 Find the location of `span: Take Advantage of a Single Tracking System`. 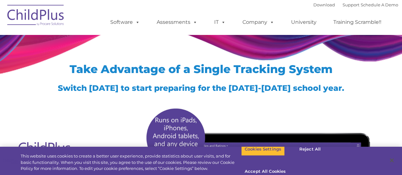

span: Take Advantage of a Single Tracking System is located at coordinates (201, 69).